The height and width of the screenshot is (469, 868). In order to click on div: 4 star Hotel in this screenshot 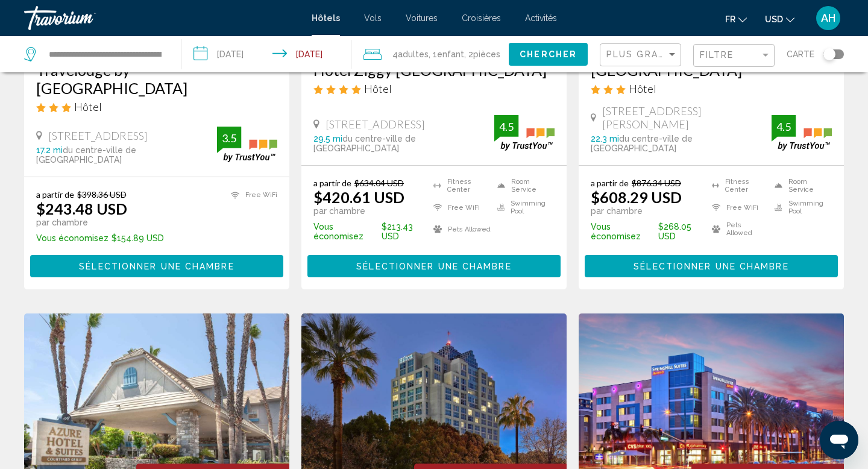, I will do `click(434, 88)`.